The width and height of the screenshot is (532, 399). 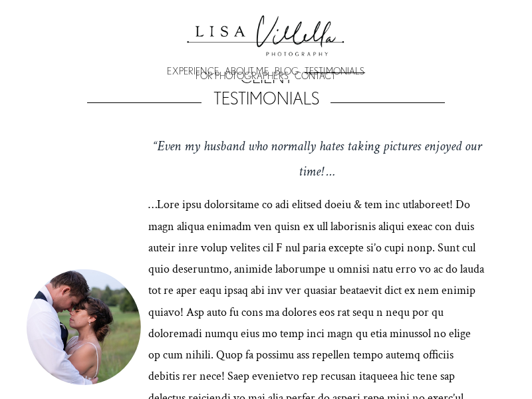 What do you see at coordinates (315, 76) in the screenshot?
I see `a: CONTACT` at bounding box center [315, 76].